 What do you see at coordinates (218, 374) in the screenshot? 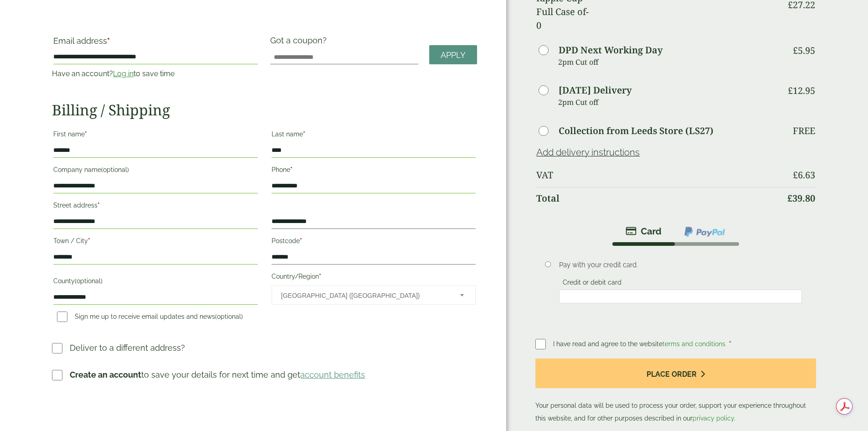
I see `p: to save your details for next time and get` at bounding box center [218, 374].